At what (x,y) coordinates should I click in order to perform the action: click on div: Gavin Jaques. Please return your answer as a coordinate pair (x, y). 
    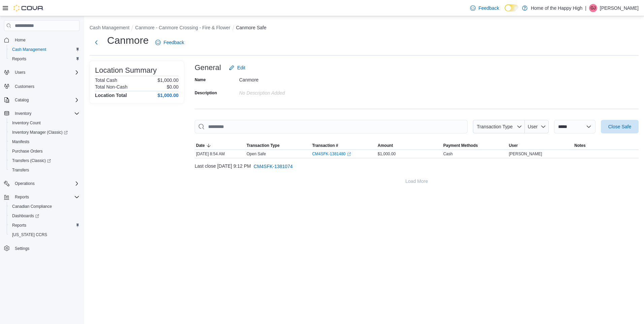
    Looking at the image, I should click on (593, 8).